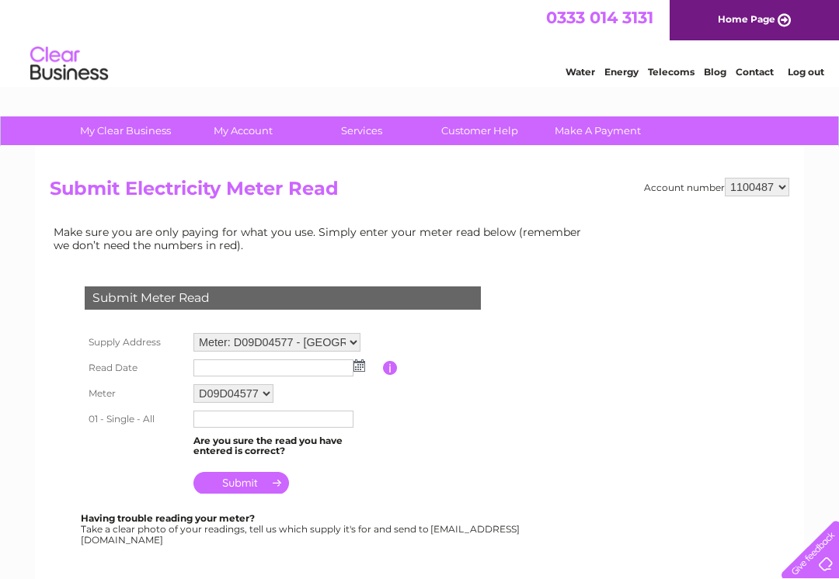 The image size is (839, 579). What do you see at coordinates (168, 518) in the screenshot?
I see `b: Having trouble reading your meter?` at bounding box center [168, 518].